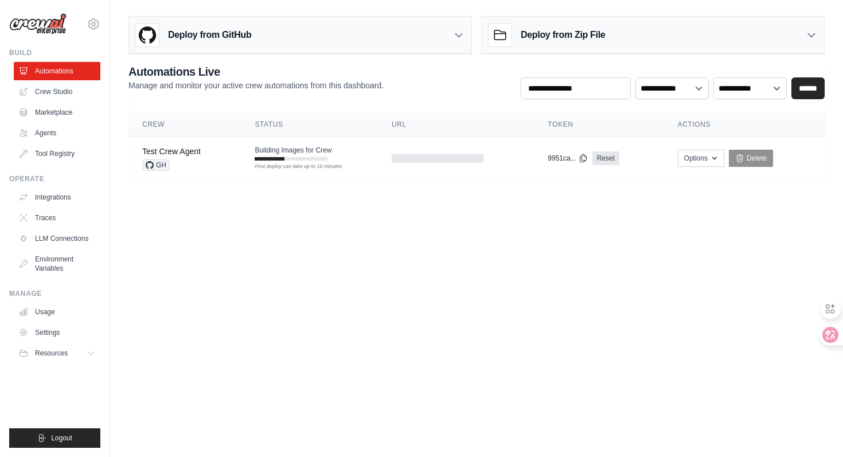 The image size is (843, 457). I want to click on a: Automations, so click(57, 71).